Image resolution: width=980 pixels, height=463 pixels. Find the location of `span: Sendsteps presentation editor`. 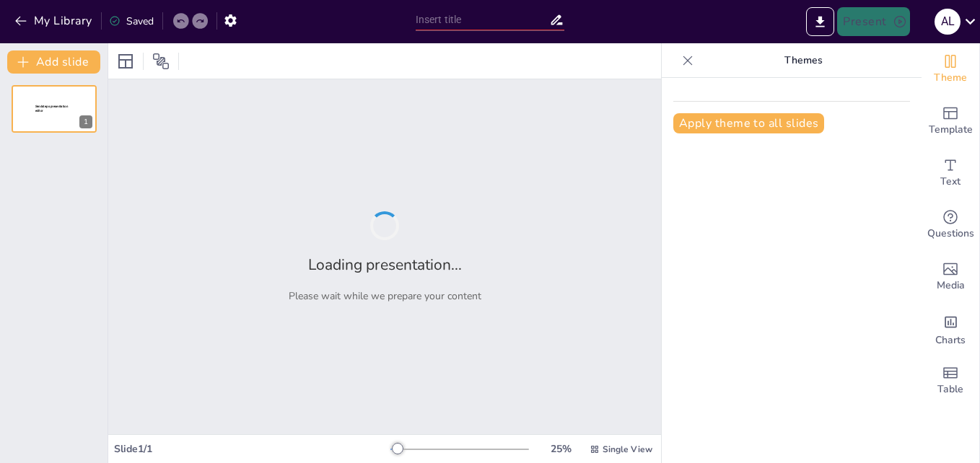

span: Sendsteps presentation editor is located at coordinates (51, 108).